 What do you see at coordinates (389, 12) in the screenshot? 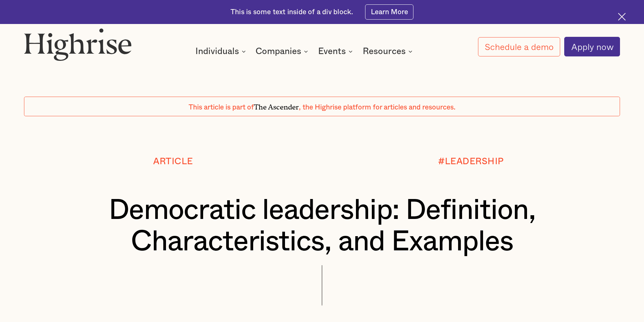
I see `a: Learn More` at bounding box center [389, 12].